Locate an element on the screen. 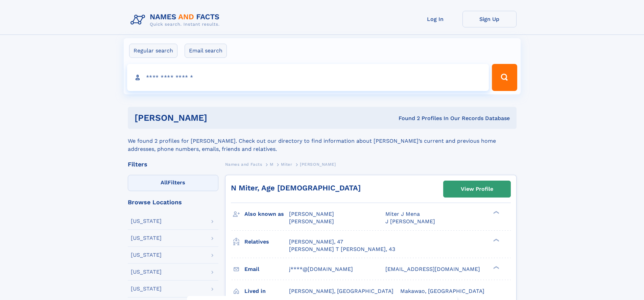 Image resolution: width=644 pixels, height=300 pixels. h3: Email is located at coordinates (266, 269).